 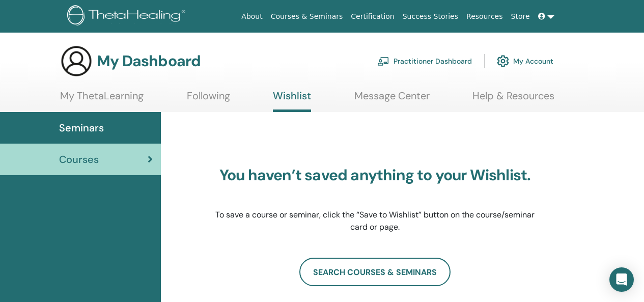 What do you see at coordinates (307, 16) in the screenshot?
I see `a: Courses & Seminars` at bounding box center [307, 16].